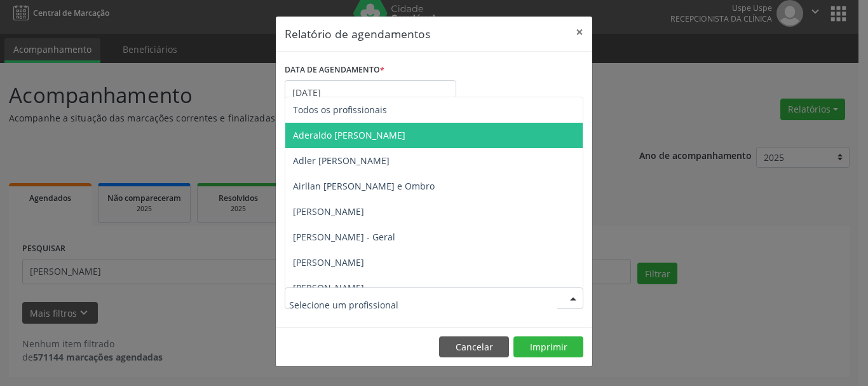 This screenshot has width=868, height=386. What do you see at coordinates (548, 347) in the screenshot?
I see `button: Imprimir` at bounding box center [548, 347].